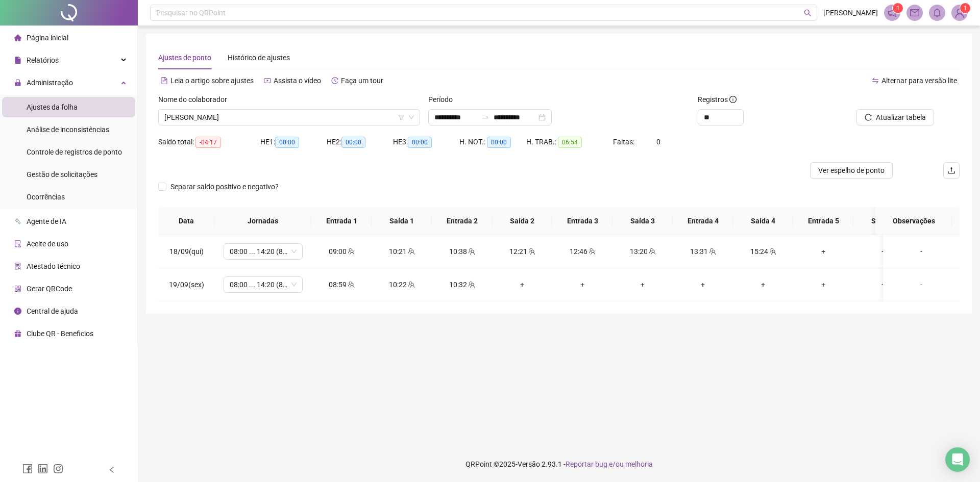 This screenshot has height=482, width=980. Describe the element at coordinates (895, 117) in the screenshot. I see `button: Atualizar tabela` at that location.